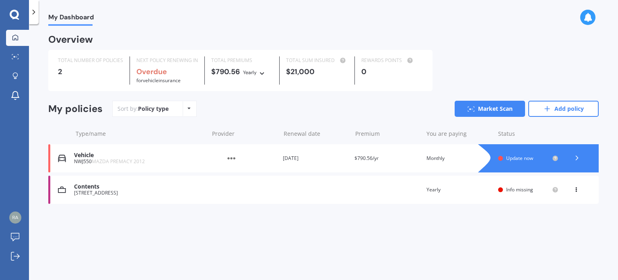 The width and height of the screenshot is (618, 280). I want to click on div: My policies, so click(75, 109).